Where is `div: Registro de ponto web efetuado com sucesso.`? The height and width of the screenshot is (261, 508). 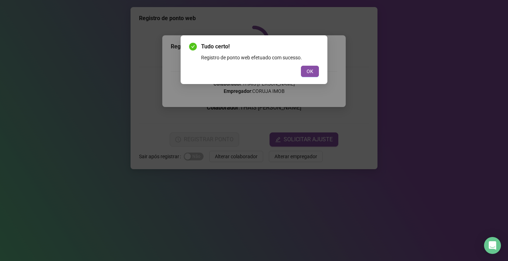
div: Registro de ponto web efetuado com sucesso. is located at coordinates (260, 57).